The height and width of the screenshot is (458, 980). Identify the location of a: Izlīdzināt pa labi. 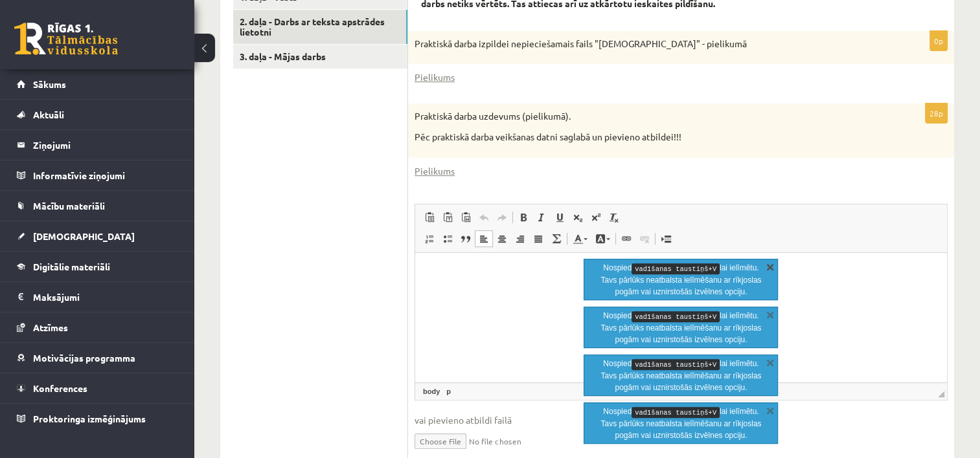
(520, 239).